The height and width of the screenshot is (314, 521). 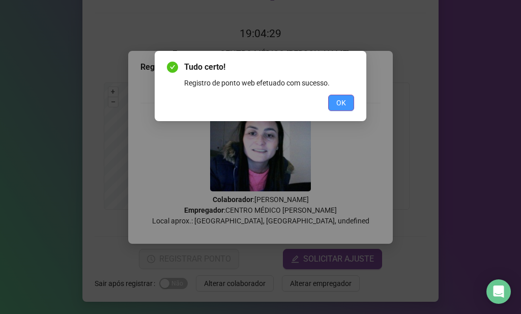 I want to click on div: Registro de ponto web efetuado com sucesso., so click(x=269, y=83).